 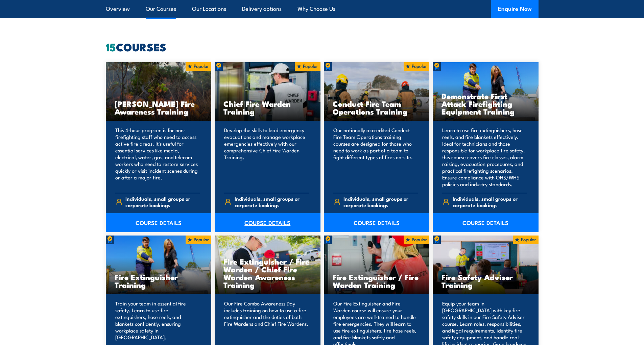 I want to click on p: Learn to use fire extinguishers, hose reels, and fire blankets effectively. Ideal for technicians..., so click(x=484, y=157).